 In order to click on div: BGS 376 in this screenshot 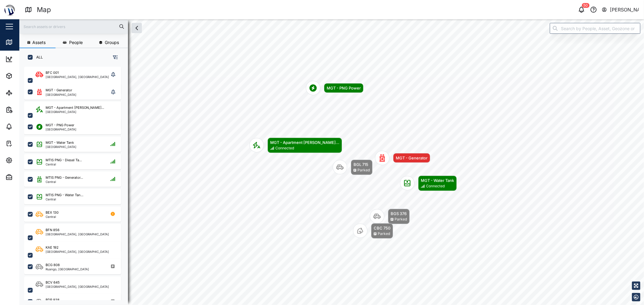, I will do `click(399, 214)`.